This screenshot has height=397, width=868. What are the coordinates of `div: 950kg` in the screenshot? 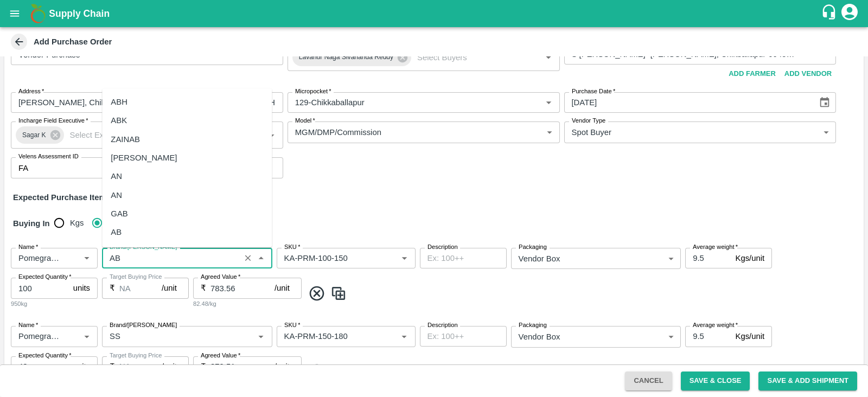 It's located at (54, 303).